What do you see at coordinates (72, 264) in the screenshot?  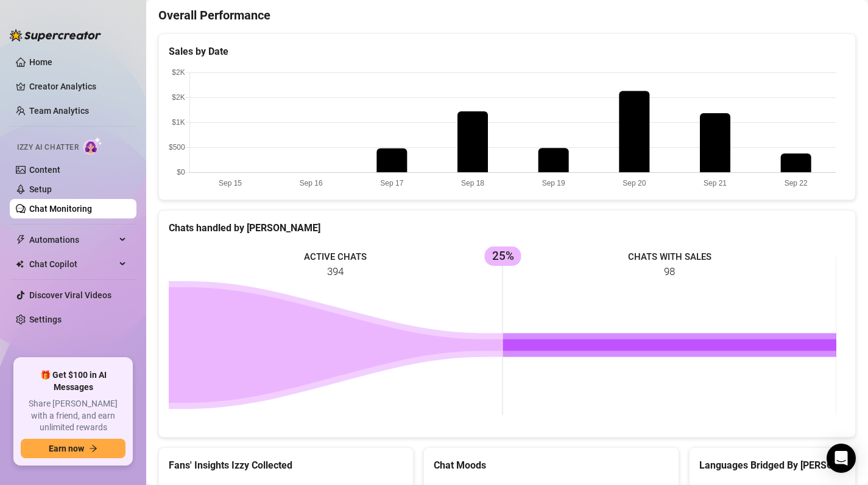 I see `span: Chat Copilot` at bounding box center [72, 264].